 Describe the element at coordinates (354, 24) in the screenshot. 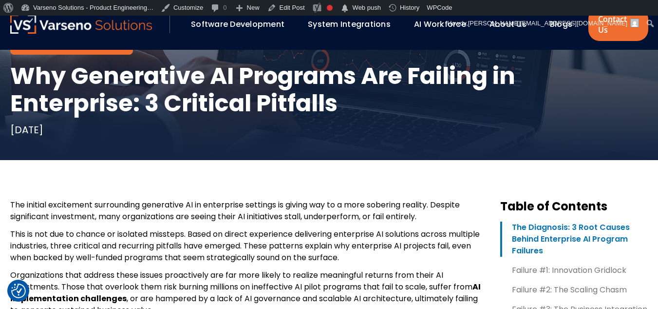

I see `div: System Integrations` at that location.